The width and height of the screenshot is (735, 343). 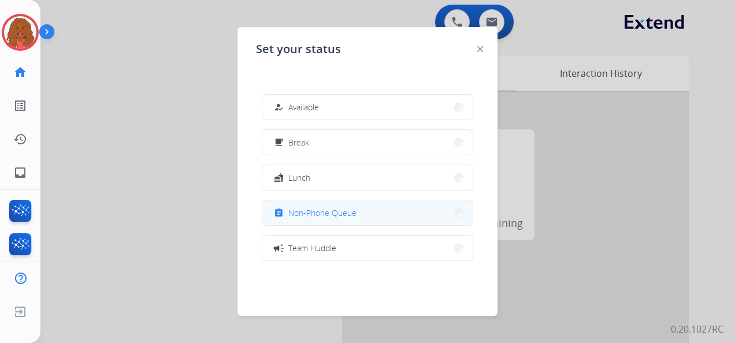 I want to click on p: 0.20.1027RC, so click(x=697, y=330).